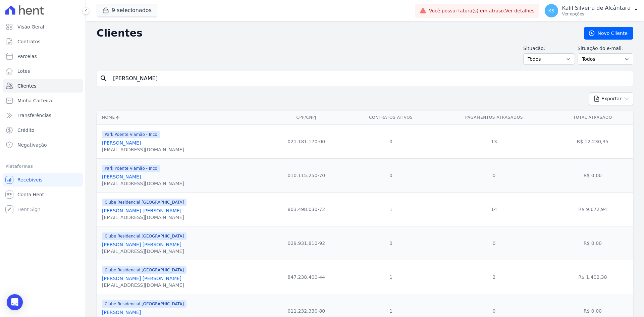 The image size is (644, 317). I want to click on td: 14, so click(494, 209).